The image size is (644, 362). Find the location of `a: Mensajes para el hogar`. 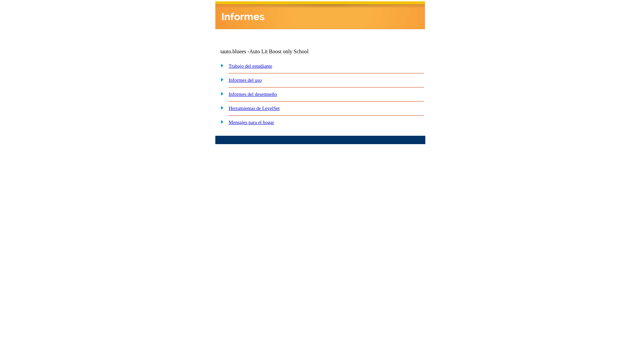

a: Mensajes para el hogar is located at coordinates (251, 123).